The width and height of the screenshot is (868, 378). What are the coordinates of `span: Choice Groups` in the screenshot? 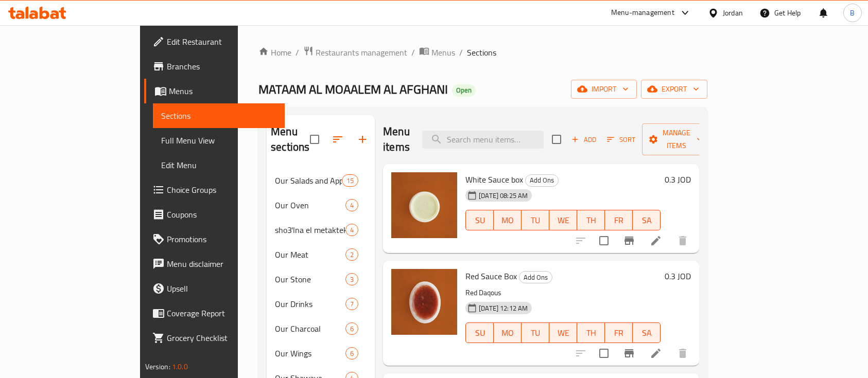 It's located at (222, 190).